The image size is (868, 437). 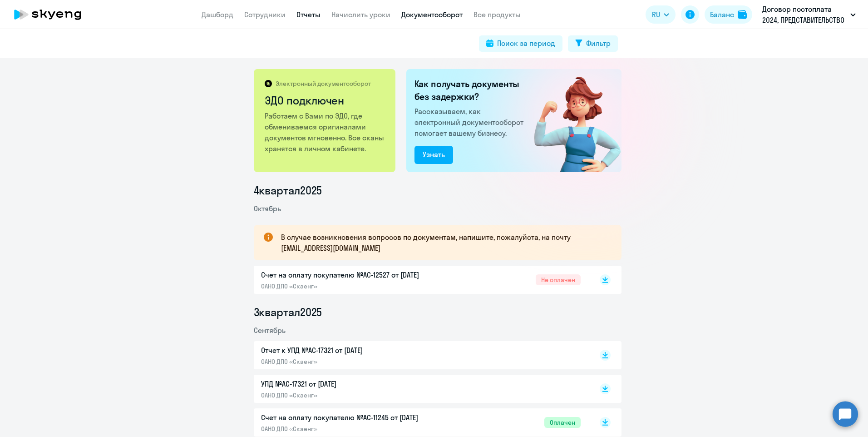 I want to click on button: Узнать, so click(x=434, y=155).